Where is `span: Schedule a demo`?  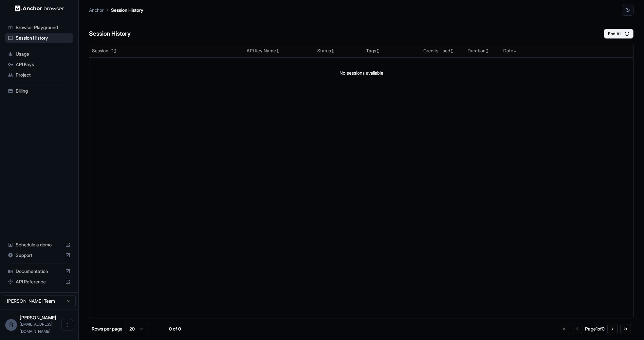 span: Schedule a demo is located at coordinates (39, 245).